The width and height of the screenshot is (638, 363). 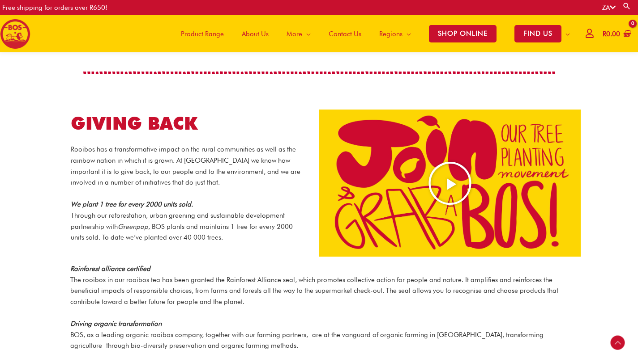 What do you see at coordinates (462, 34) in the screenshot?
I see `a: SHOP ONLINE` at bounding box center [462, 34].